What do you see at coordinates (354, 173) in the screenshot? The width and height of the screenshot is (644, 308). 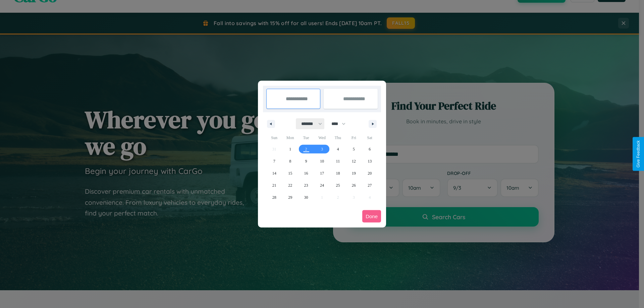 I see `button: 19` at bounding box center [354, 173].